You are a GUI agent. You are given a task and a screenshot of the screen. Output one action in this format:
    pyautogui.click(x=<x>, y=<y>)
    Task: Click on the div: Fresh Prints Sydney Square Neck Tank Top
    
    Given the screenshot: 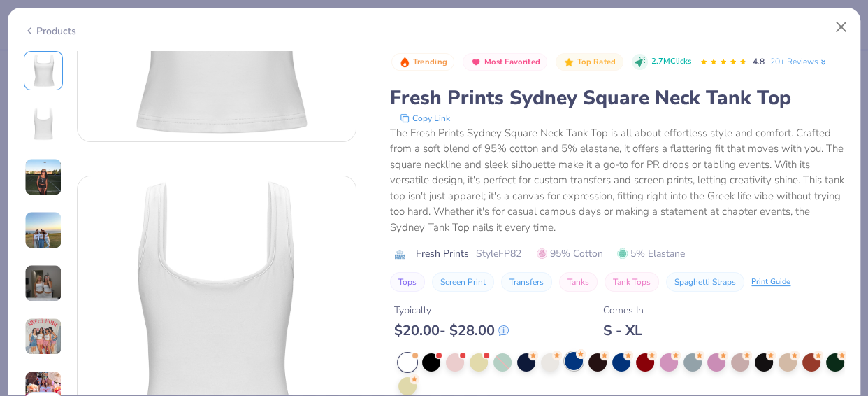 What is the action you would take?
    pyautogui.click(x=617, y=98)
    